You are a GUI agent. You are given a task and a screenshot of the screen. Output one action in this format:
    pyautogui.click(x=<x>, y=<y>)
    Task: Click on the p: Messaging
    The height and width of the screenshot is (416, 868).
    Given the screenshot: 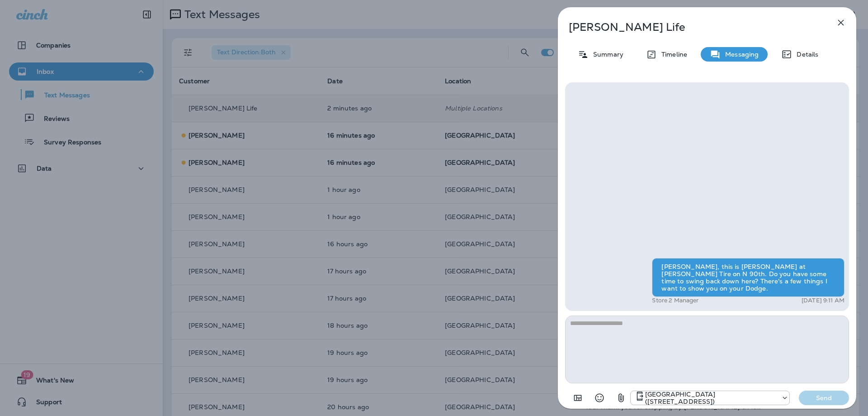 What is the action you would take?
    pyautogui.click(x=740, y=54)
    